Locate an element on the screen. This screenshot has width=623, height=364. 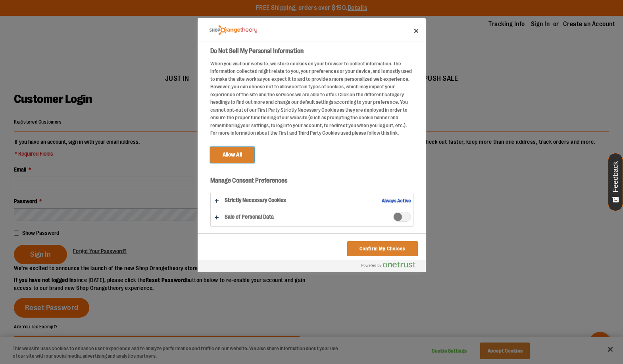
div: When you visit our website, we store cookies on your browser to collect information. The informat... is located at coordinates (312, 98).